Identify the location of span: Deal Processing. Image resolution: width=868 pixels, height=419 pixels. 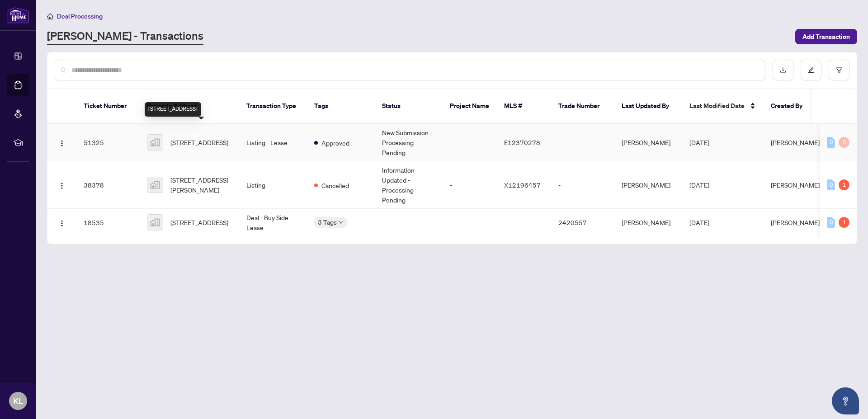
(80, 16).